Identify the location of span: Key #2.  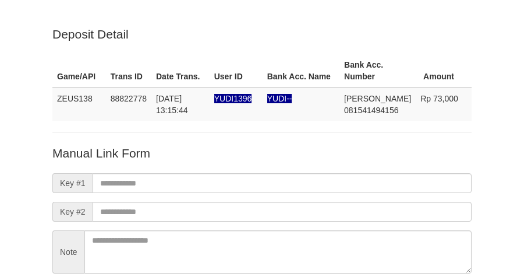
(72, 211).